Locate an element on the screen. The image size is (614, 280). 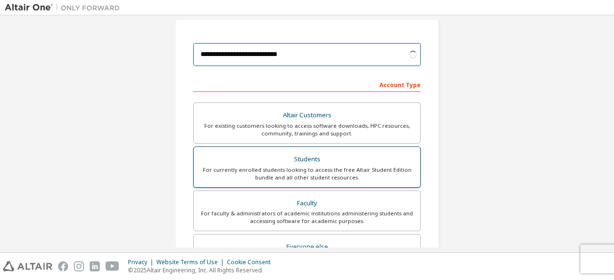
div: Privacy is located at coordinates (142, 263).